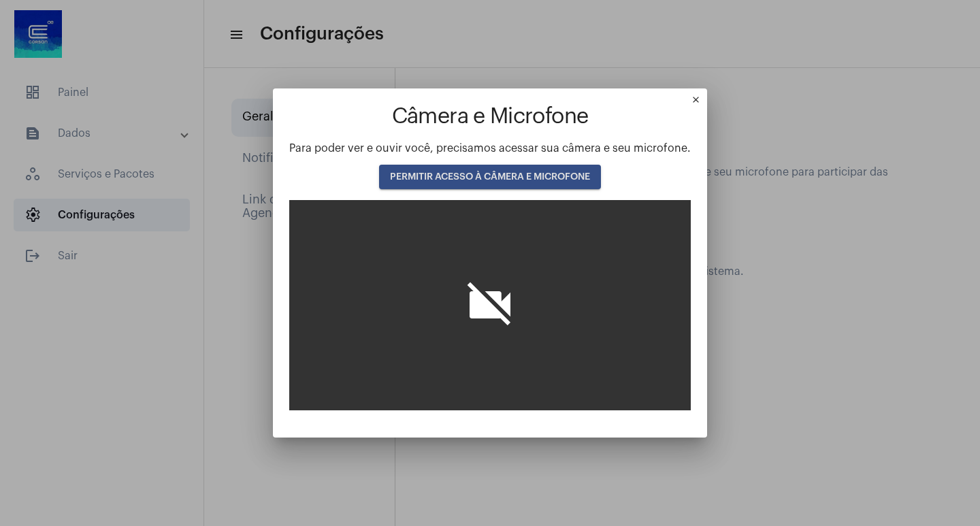 The width and height of the screenshot is (980, 526). Describe the element at coordinates (490, 177) in the screenshot. I see `button: PERMITIR ACESSO À CÂMERA E MICROFONE` at that location.